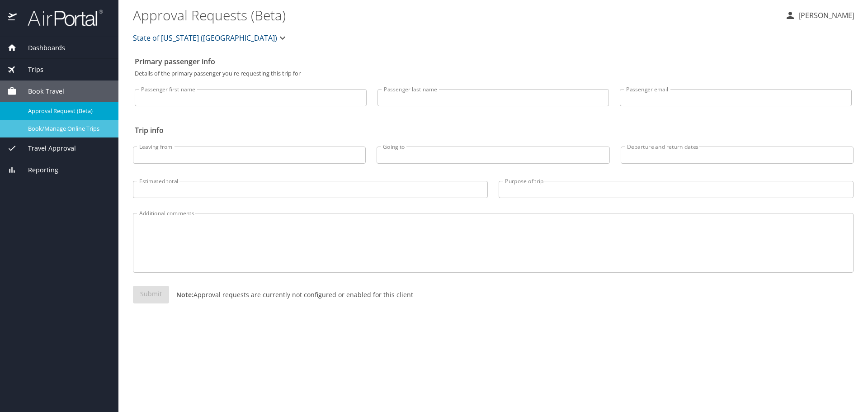 The image size is (868, 412). Describe the element at coordinates (68, 111) in the screenshot. I see `span: Approval Request (Beta)` at that location.